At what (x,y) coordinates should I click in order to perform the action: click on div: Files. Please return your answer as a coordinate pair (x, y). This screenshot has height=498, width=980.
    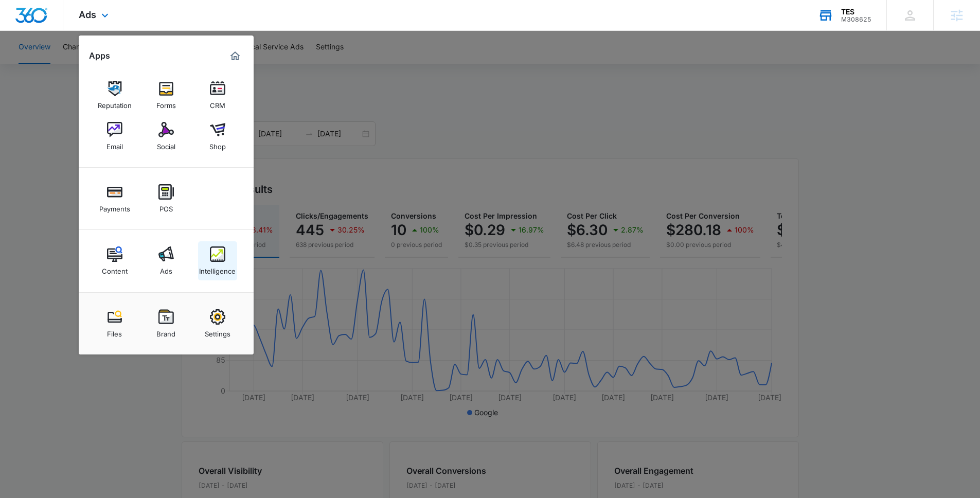
    Looking at the image, I should click on (114, 331).